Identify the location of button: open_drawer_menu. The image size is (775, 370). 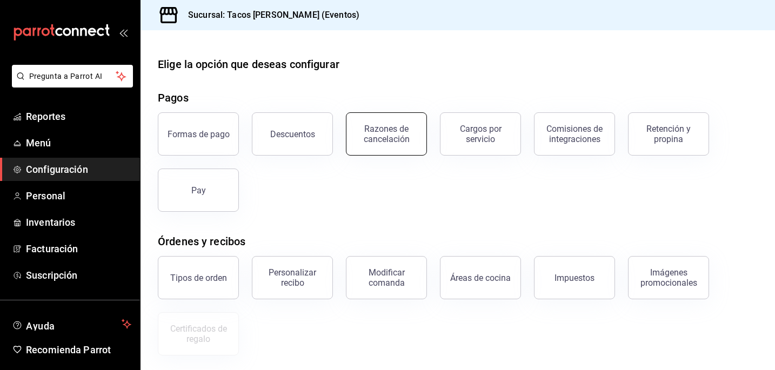
(123, 32).